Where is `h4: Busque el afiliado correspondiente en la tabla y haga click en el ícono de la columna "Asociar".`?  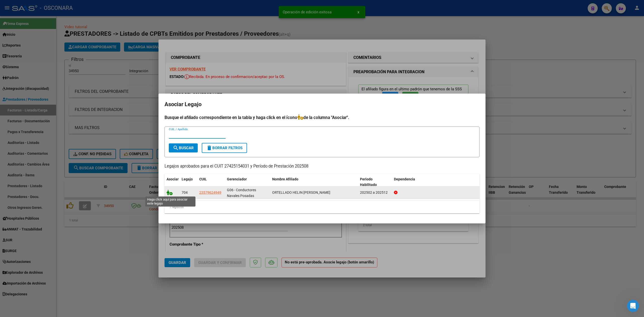
h4: Busque el afiliado correspondiente en la tabla y haga click en el ícono de la columna "Asociar". is located at coordinates (322, 118).